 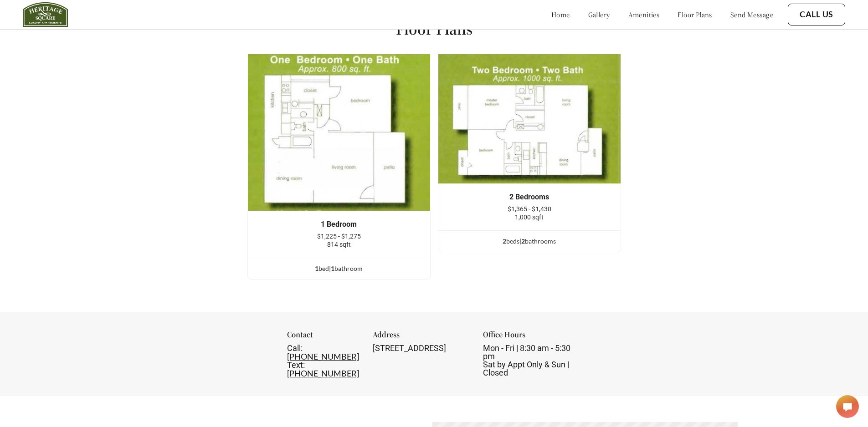 What do you see at coordinates (530, 197) in the screenshot?
I see `div: 2 Bedrooms` at bounding box center [530, 197].